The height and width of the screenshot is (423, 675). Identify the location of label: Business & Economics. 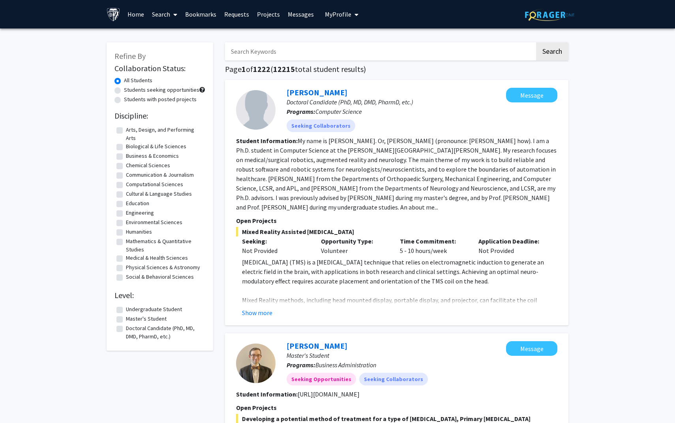
(152, 156).